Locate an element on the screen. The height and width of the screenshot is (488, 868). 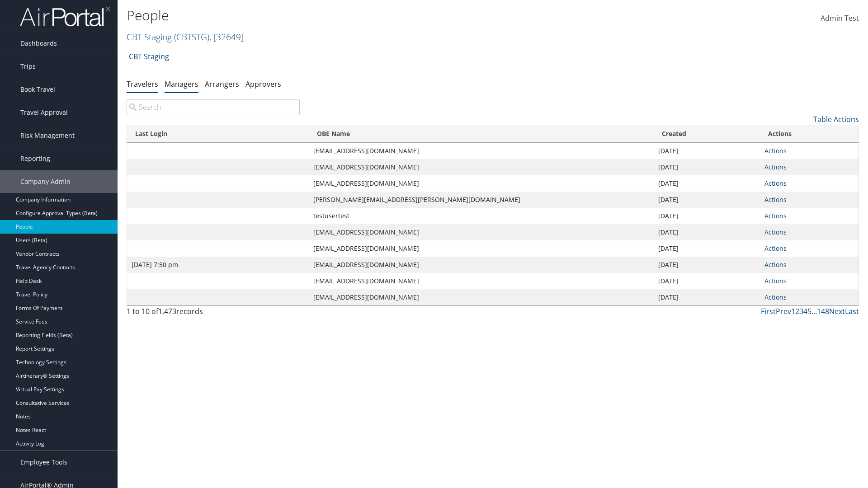
th: Actions is located at coordinates (809, 134).